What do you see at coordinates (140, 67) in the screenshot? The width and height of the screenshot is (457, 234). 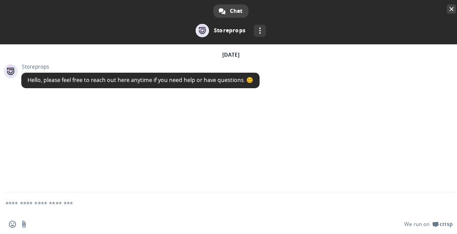 I see `span: Storeprops` at bounding box center [140, 67].